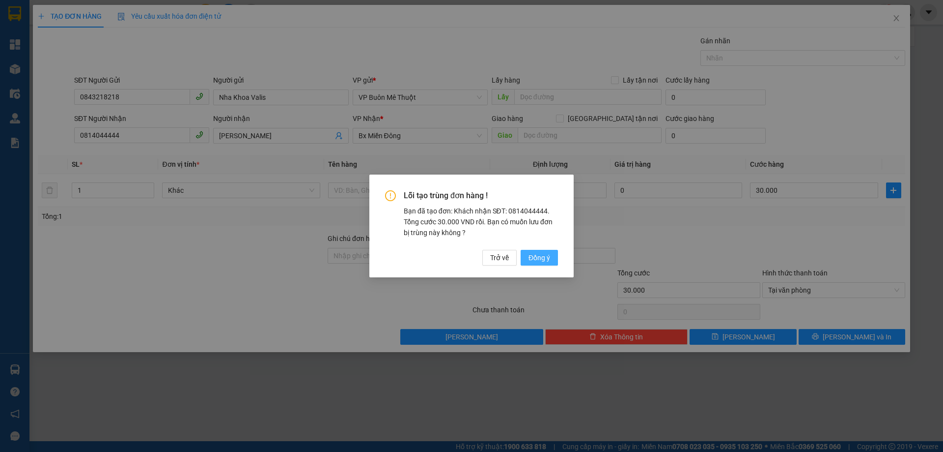 The width and height of the screenshot is (943, 452). Describe the element at coordinates (481, 222) in the screenshot. I see `div: Bạn đã tạo đơn: Khách nhận SĐT: 0814044444. Tổng cước 30.000 VND rồi. Bạn có muốn lưu đơn bị trùn...` at that location.